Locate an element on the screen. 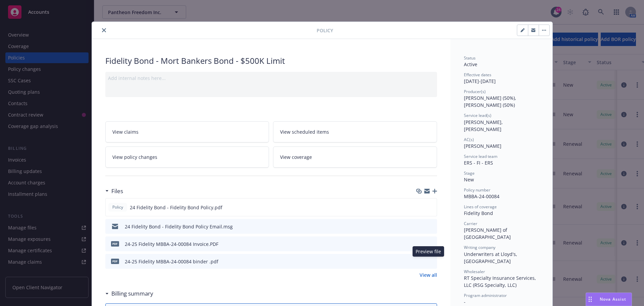  span: View coverage is located at coordinates (296, 157).